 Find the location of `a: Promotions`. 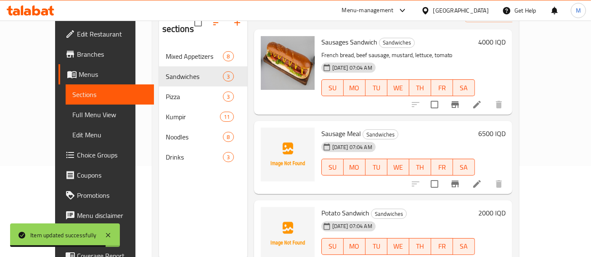

a: Promotions is located at coordinates (106, 195).